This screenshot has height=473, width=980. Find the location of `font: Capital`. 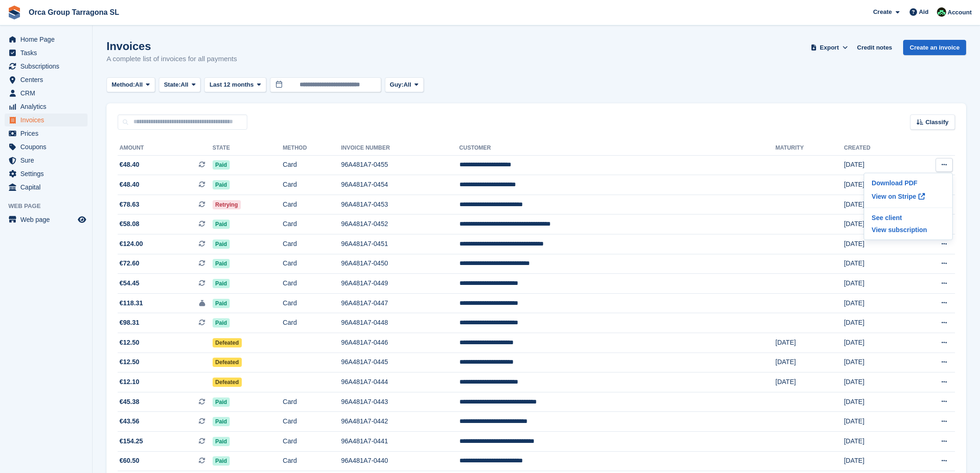

font: Capital is located at coordinates (31, 187).